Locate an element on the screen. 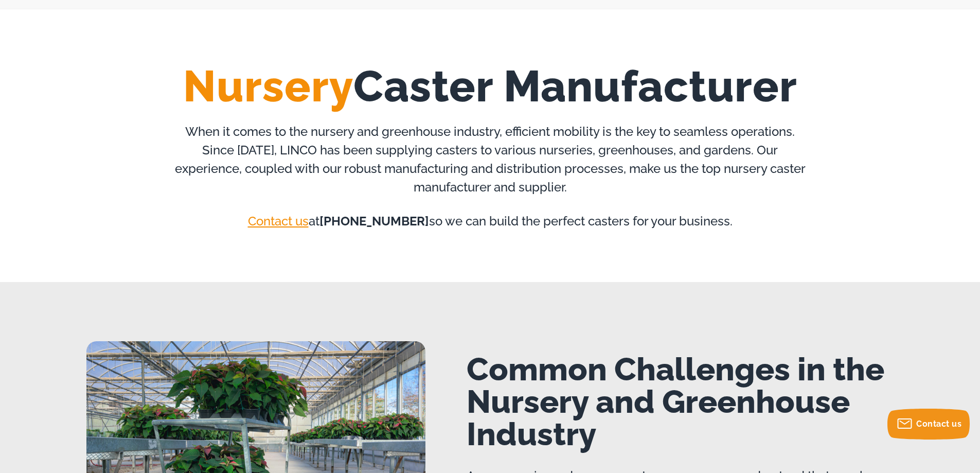 The image size is (980, 473). h2: Common Challenges in the Nursery and Greenhouse Industry is located at coordinates (680, 401).